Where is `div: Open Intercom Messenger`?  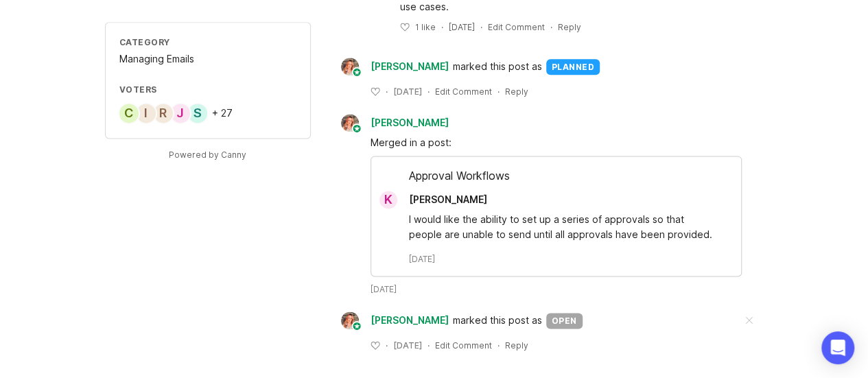
div: Open Intercom Messenger is located at coordinates (838, 347).